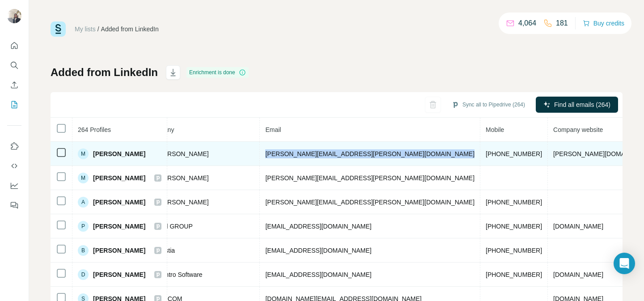 The height and width of the screenshot is (301, 644). I want to click on div: B, so click(83, 251).